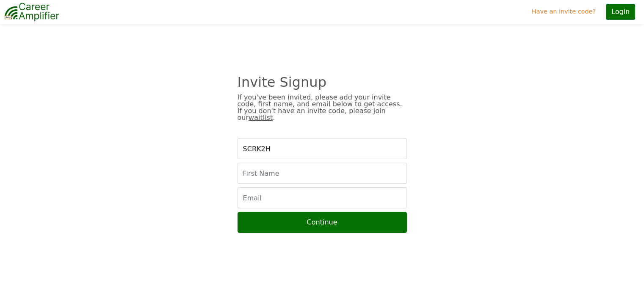 The image size is (644, 288). What do you see at coordinates (322, 149) in the screenshot?
I see `input: Invite Code` at bounding box center [322, 149].